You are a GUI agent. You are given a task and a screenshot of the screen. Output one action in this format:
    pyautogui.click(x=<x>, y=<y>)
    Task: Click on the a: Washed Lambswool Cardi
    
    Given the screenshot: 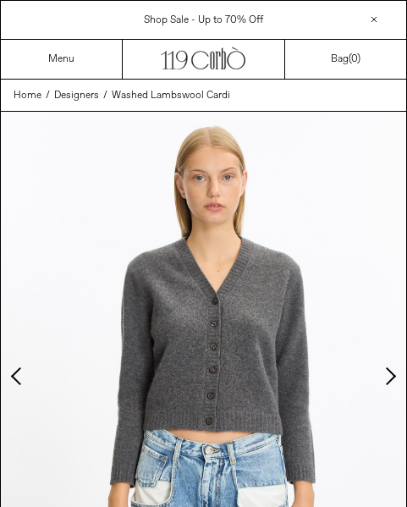 What is the action you would take?
    pyautogui.click(x=171, y=96)
    